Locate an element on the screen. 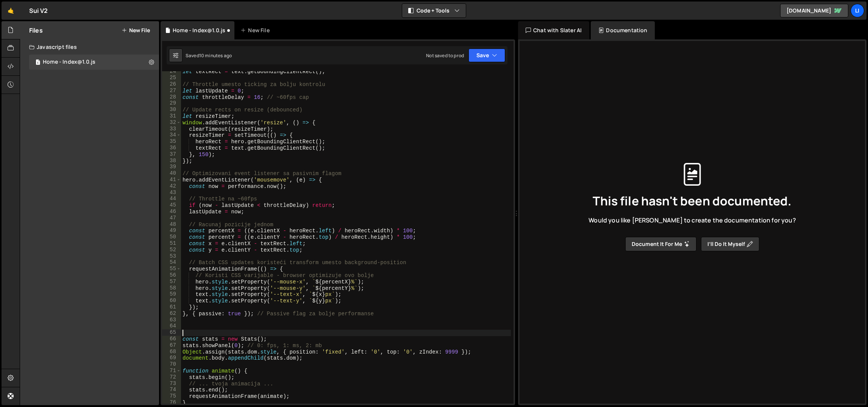 The height and width of the screenshot is (407, 868). div: 29 is located at coordinates (172, 103).